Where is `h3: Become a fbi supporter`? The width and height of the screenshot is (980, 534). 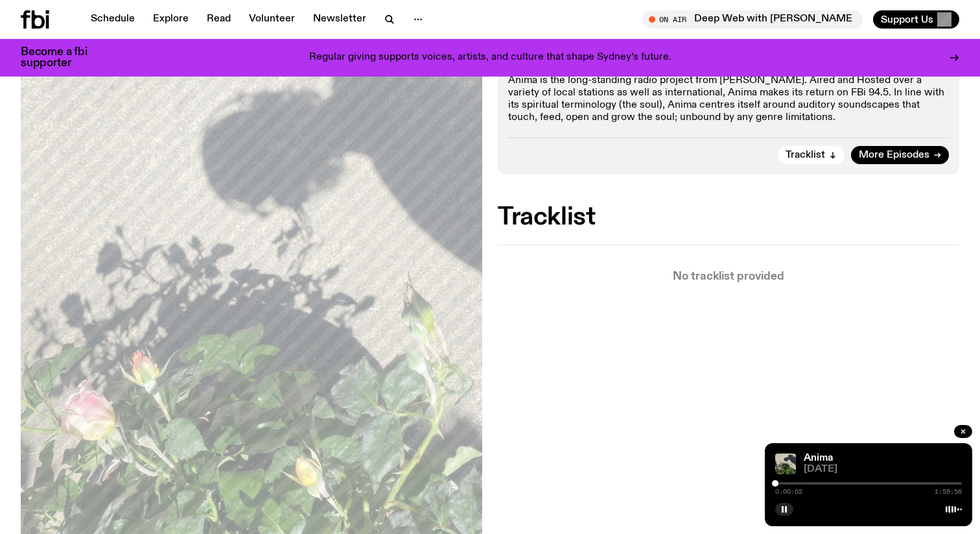
h3: Become a fbi supporter is located at coordinates (62, 57).